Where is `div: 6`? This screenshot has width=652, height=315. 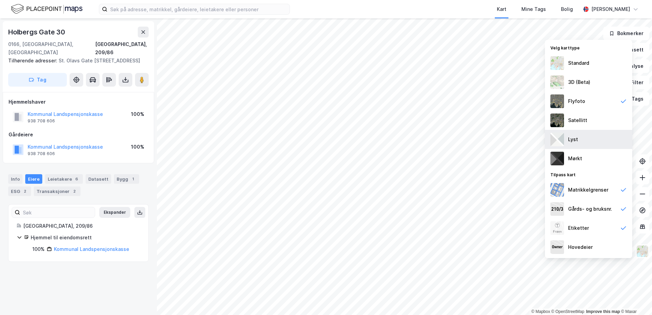 div: 6 is located at coordinates (77, 179).